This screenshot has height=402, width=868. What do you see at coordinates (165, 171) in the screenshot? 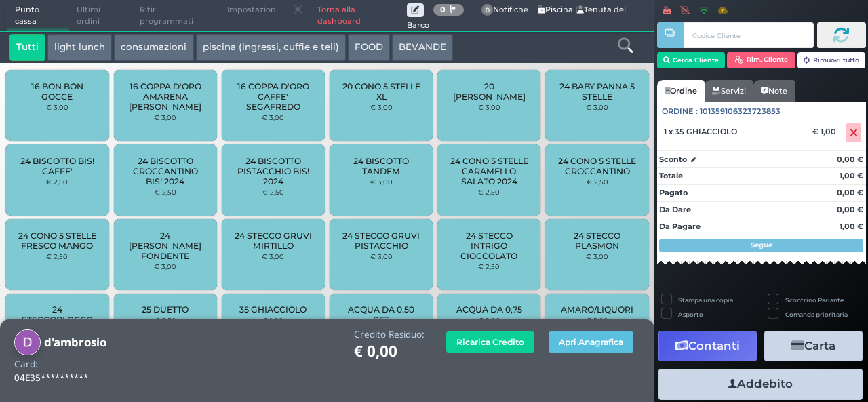
I see `span: 24 BISCOTTO CROCCANTINO BIS! 2024` at bounding box center [165, 171].